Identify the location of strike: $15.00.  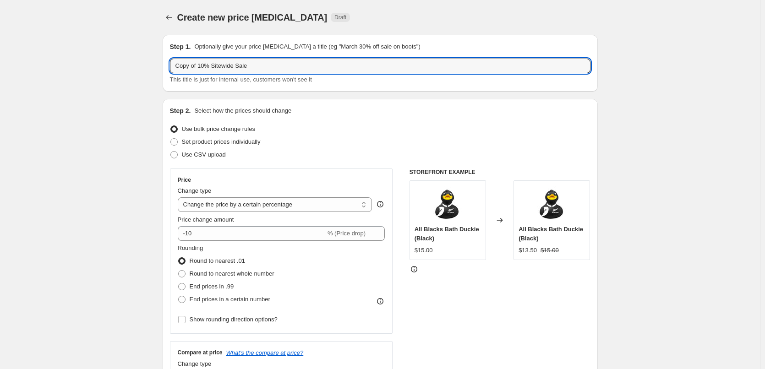
(550, 251).